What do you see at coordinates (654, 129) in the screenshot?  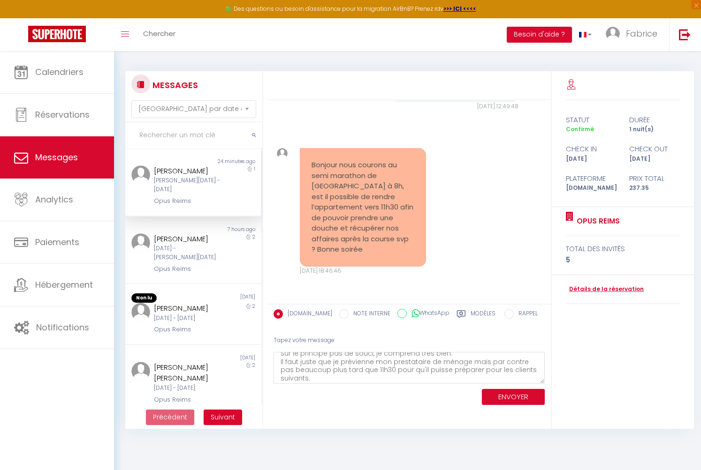 I see `div: 1 nuit(s)` at bounding box center [654, 129].